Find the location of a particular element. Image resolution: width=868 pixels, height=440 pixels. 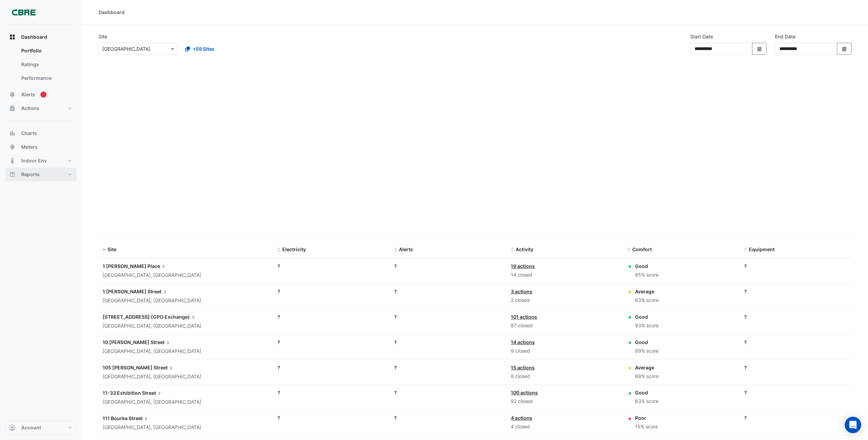

div: 15% score is located at coordinates (646, 427).